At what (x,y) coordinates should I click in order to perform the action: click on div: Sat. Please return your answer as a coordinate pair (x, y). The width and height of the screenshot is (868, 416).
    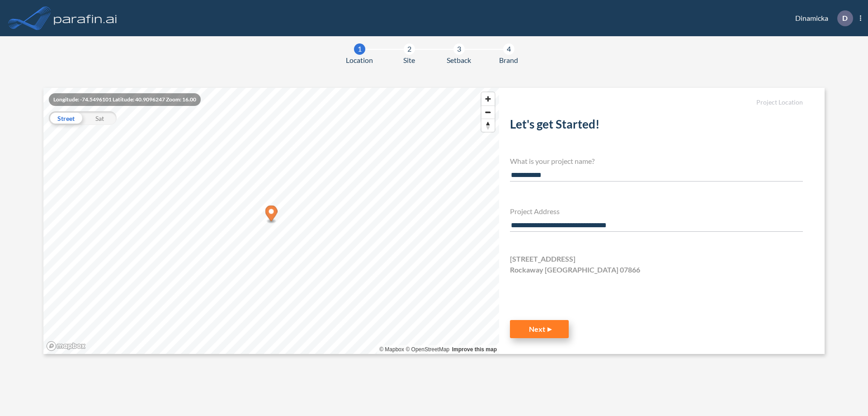
    Looking at the image, I should click on (100, 118).